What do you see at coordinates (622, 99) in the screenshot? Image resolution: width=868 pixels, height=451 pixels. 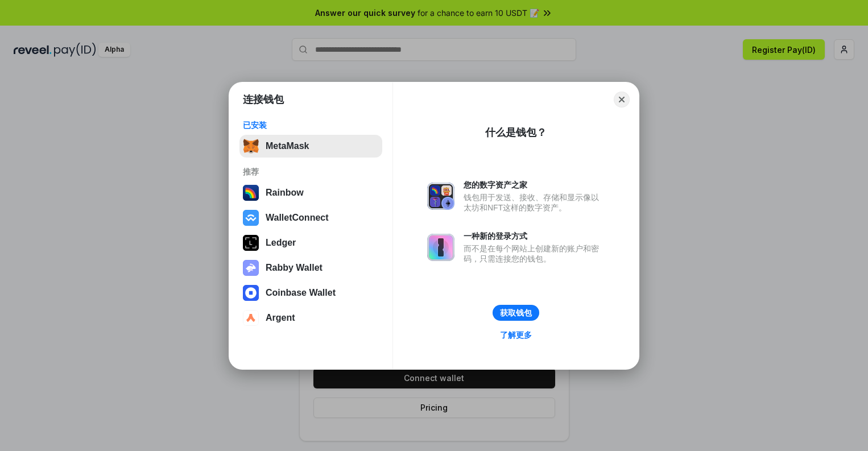 I see `button: Close` at bounding box center [622, 99].